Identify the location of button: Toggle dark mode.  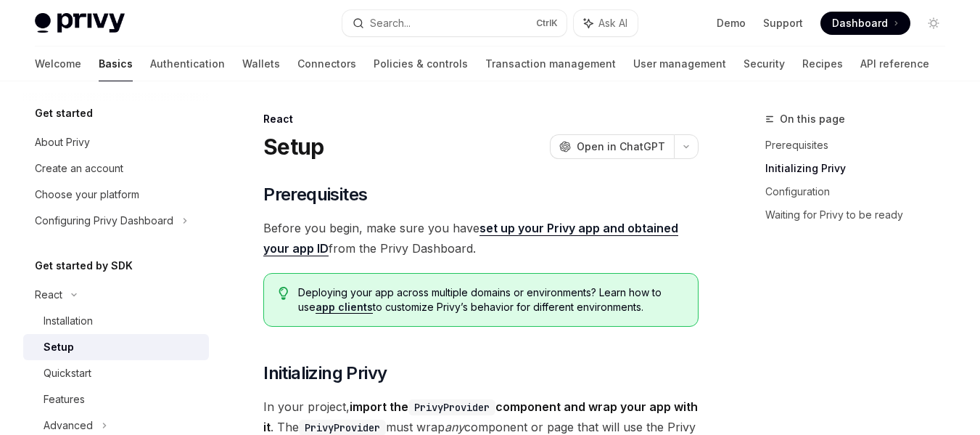
(934, 23).